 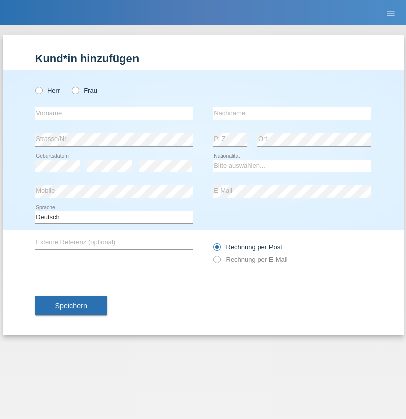 I want to click on label: Rechnung per Post, so click(x=247, y=247).